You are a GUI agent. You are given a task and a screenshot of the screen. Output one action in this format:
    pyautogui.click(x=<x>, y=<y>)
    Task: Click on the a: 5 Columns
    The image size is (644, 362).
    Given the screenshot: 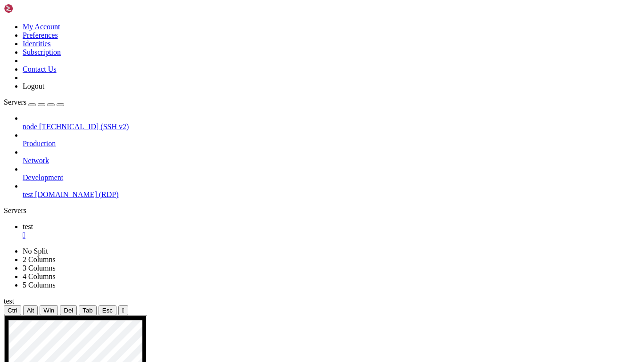 What is the action you would take?
    pyautogui.click(x=39, y=284)
    